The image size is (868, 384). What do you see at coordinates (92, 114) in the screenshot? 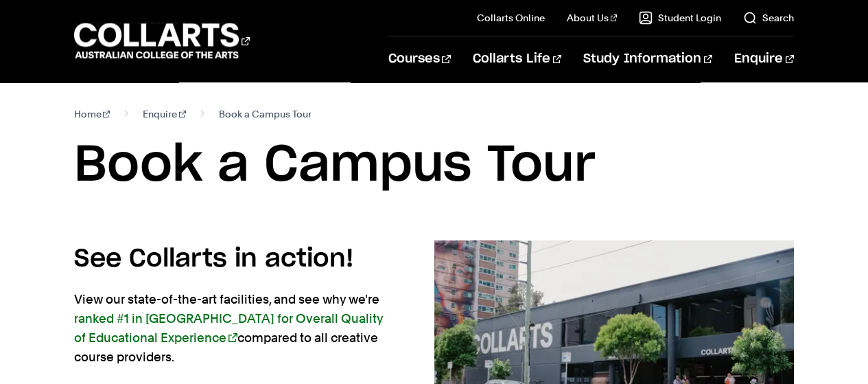
I see `a: Home` at bounding box center [92, 114].